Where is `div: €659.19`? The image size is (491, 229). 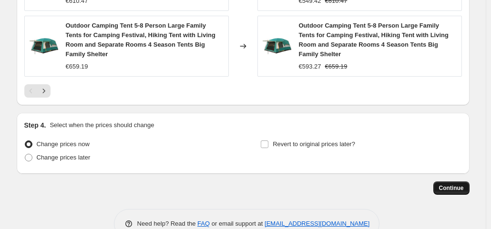
div: €659.19 is located at coordinates (77, 67).